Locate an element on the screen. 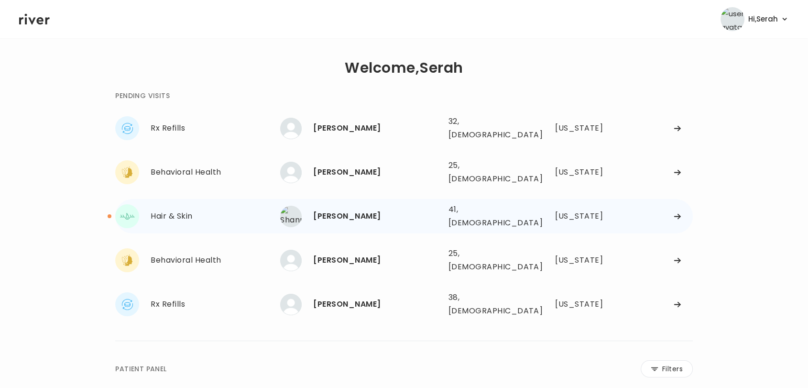 The height and width of the screenshot is (388, 808). span: Hi, Serah is located at coordinates (763, 19).